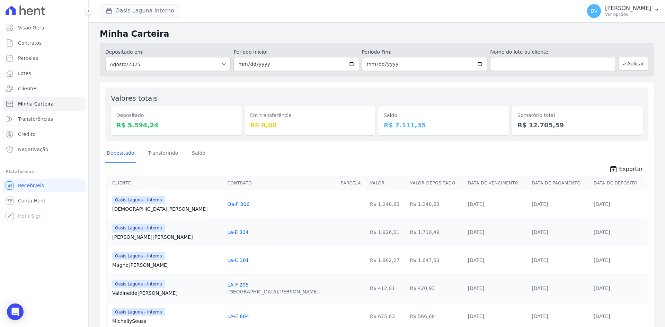 This screenshot has height=327, width=665. Describe the element at coordinates (577, 125) in the screenshot. I see `dd: R$ 12.705,59` at that location.